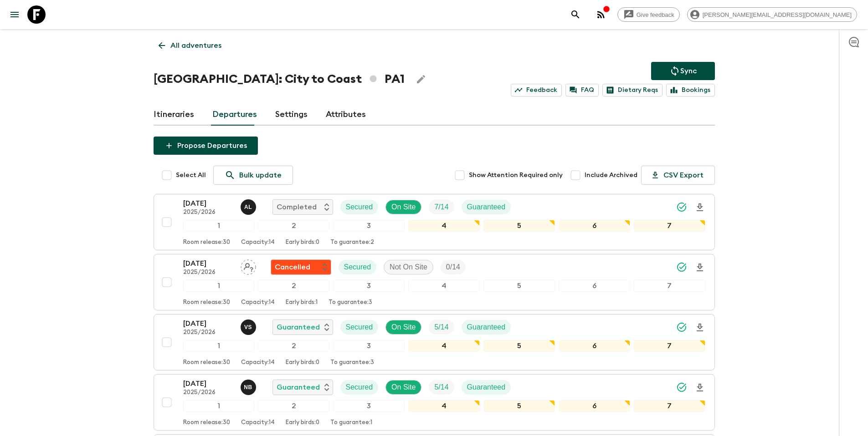 The height and width of the screenshot is (436, 868). I want to click on a: Bulk update, so click(253, 175).